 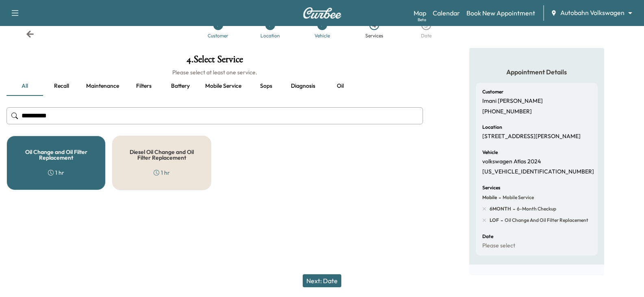 What do you see at coordinates (537, 72) in the screenshot?
I see `h5: Appointment Details` at bounding box center [537, 72].